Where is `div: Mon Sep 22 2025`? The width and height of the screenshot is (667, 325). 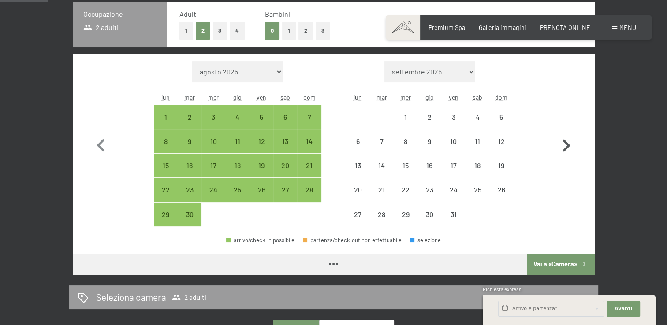
div: Mon Sep 22 2025 is located at coordinates (166, 190).